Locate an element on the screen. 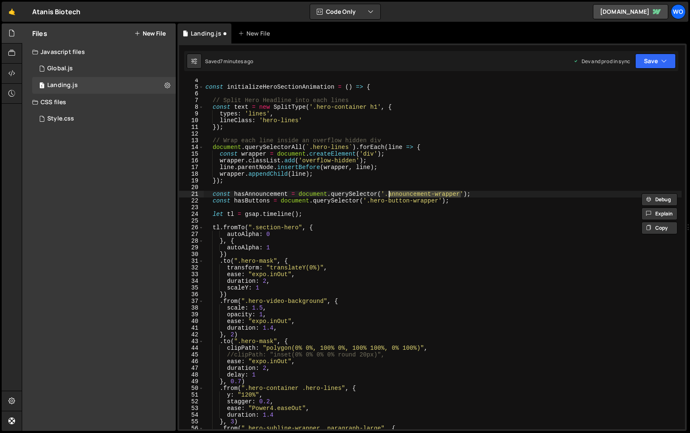 Image resolution: width=690 pixels, height=433 pixels. div: 17030/46783.js is located at coordinates (104, 85).